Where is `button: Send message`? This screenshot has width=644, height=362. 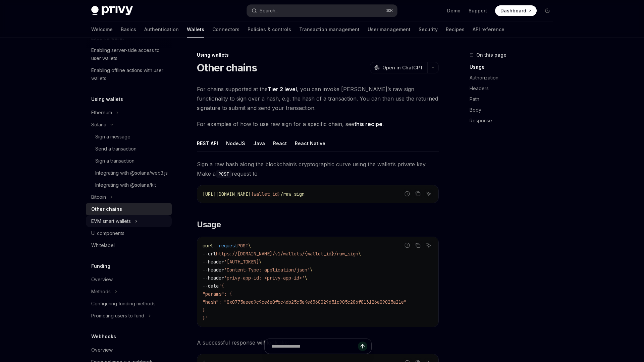
button: Send message is located at coordinates (363, 346).